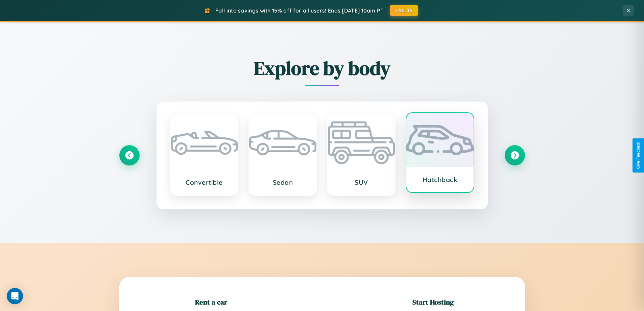 The width and height of the screenshot is (644, 311). What do you see at coordinates (15, 296) in the screenshot?
I see `div: Open Intercom Messenger` at bounding box center [15, 296].